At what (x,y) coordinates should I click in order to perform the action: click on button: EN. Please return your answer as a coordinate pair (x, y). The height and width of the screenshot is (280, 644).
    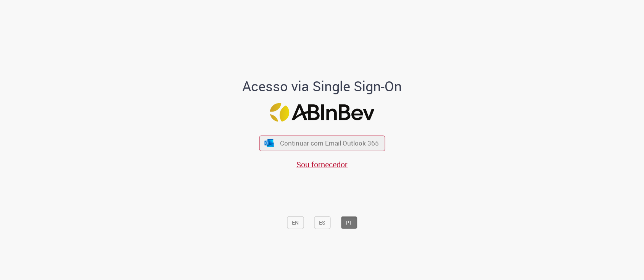
    Looking at the image, I should click on (295, 222).